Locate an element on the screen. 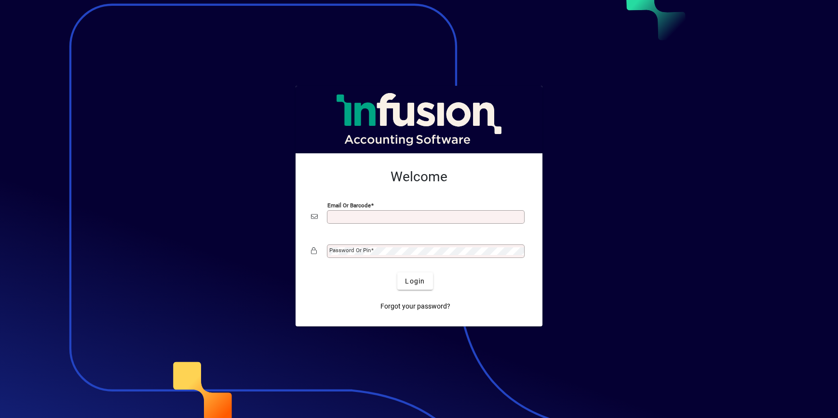 This screenshot has width=838, height=418. span: Login is located at coordinates (415, 281).